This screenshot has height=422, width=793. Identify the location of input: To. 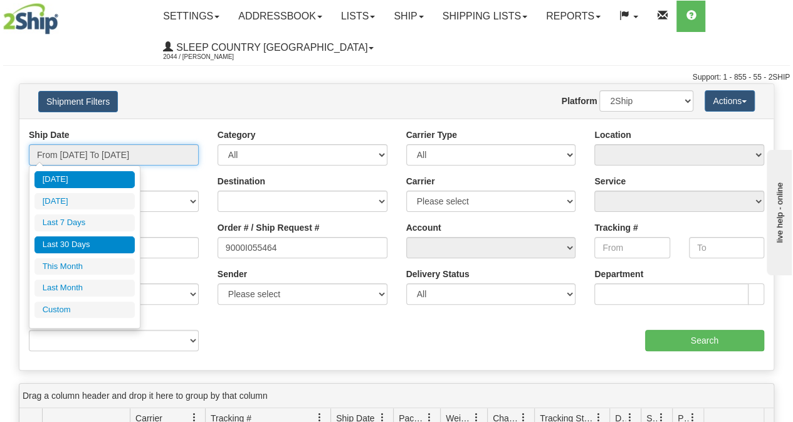
(726, 248).